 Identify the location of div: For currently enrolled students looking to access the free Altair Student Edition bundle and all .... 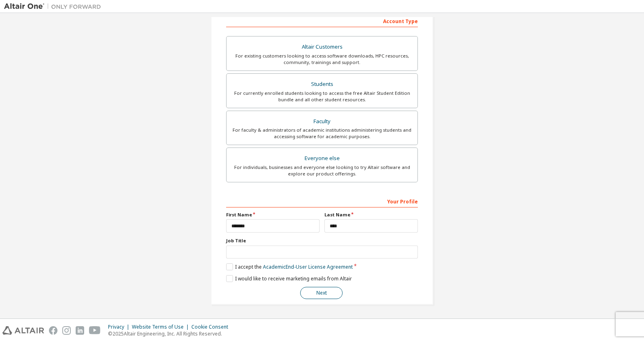
(322, 96).